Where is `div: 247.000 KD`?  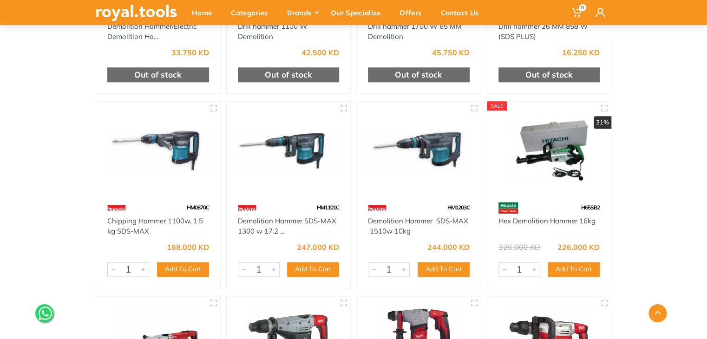
div: 247.000 KD is located at coordinates (318, 247).